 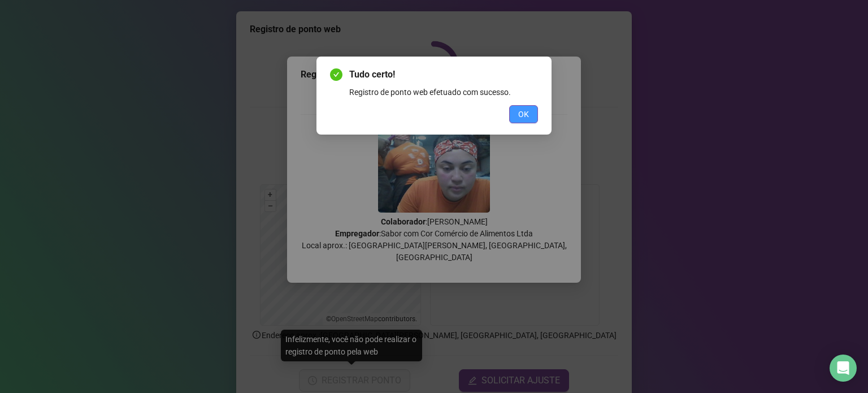 I want to click on button: OK, so click(x=524, y=115).